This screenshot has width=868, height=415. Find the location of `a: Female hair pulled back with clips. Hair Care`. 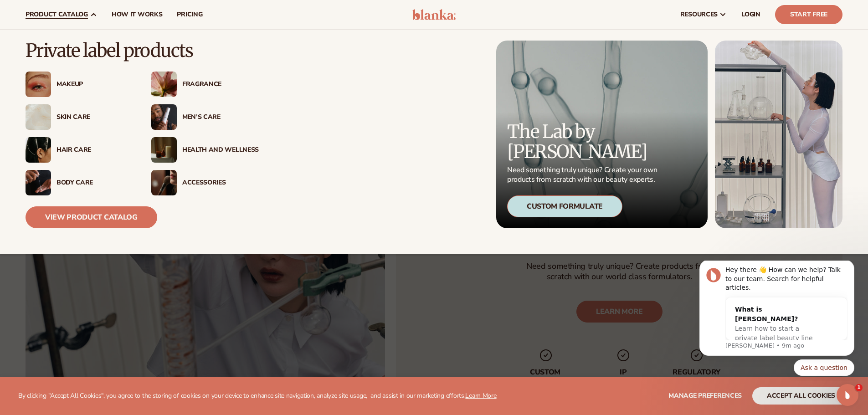

a: Female hair pulled back with clips. Hair Care is located at coordinates (79, 150).